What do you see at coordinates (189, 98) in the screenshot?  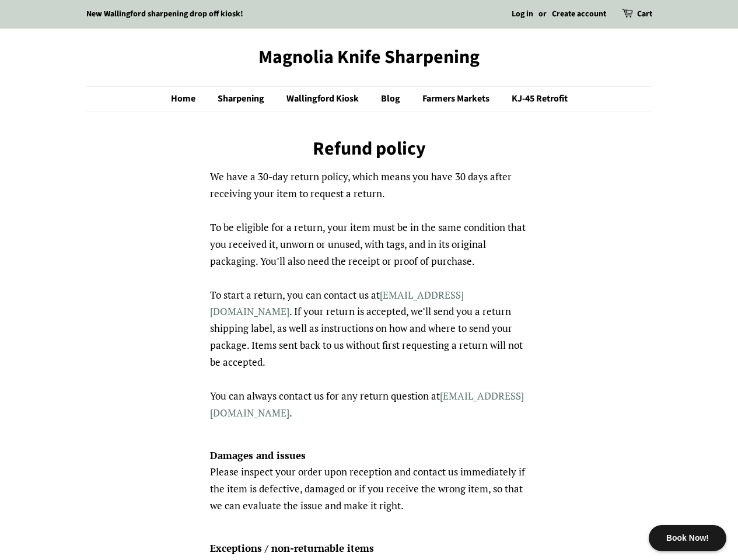 I see `a: Home` at bounding box center [189, 98].